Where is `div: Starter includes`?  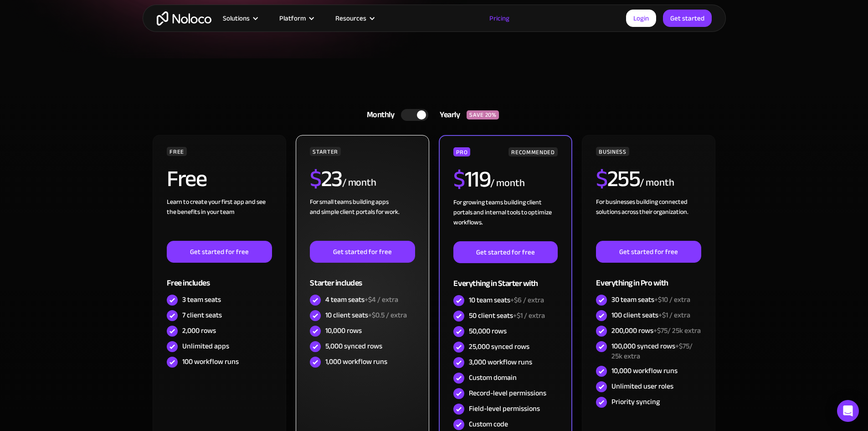 div: Starter includes is located at coordinates (362, 277).